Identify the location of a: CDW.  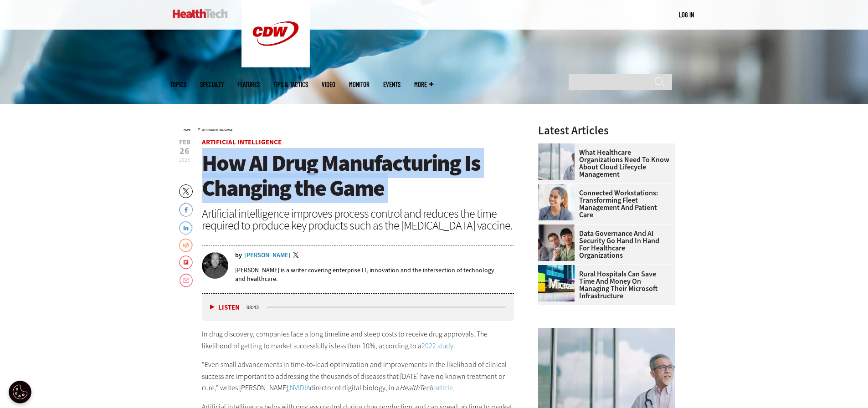
(276, 65).